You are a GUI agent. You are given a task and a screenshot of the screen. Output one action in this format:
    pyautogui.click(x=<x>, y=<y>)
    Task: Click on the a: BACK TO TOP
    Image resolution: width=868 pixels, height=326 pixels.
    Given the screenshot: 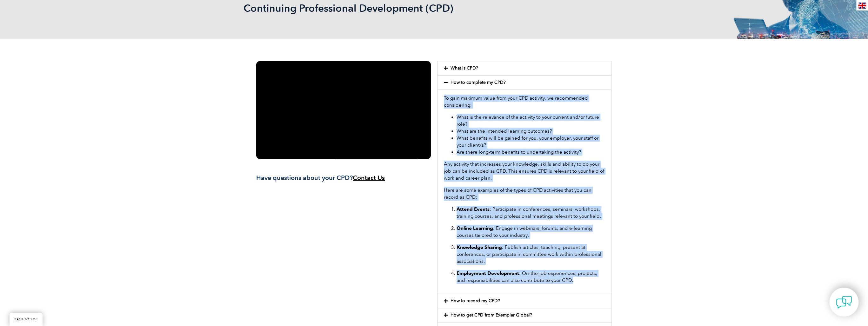 What is the action you would take?
    pyautogui.click(x=26, y=319)
    